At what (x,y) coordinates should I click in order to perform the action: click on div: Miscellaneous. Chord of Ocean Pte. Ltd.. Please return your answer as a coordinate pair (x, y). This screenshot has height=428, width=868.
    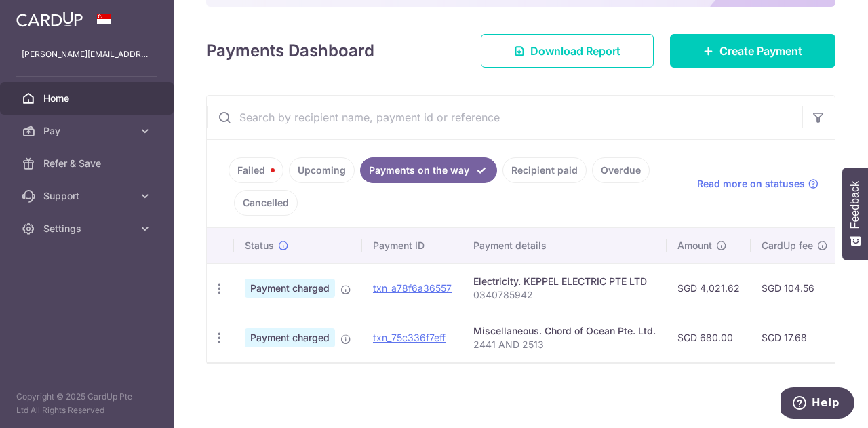
    Looking at the image, I should click on (564, 331).